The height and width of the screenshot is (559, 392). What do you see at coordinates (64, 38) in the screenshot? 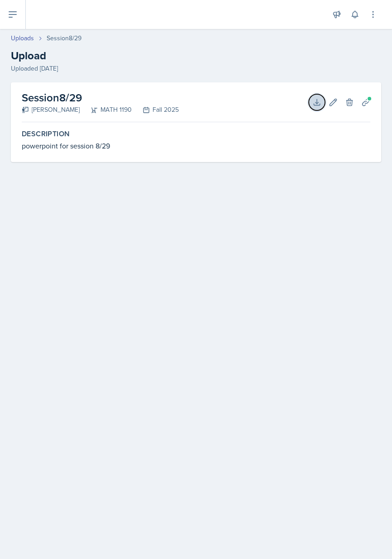
I see `div: Session8/29` at bounding box center [64, 38].